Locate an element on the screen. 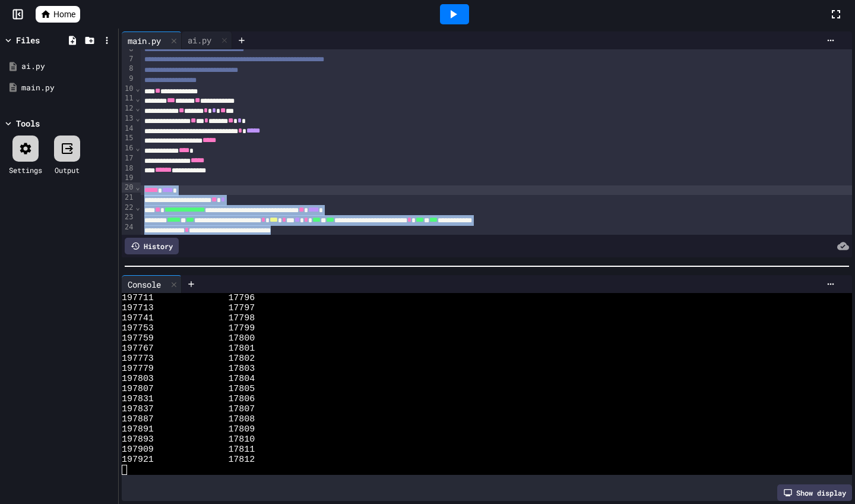 This screenshot has height=504, width=855. span: 197713 17797 is located at coordinates (189, 308).